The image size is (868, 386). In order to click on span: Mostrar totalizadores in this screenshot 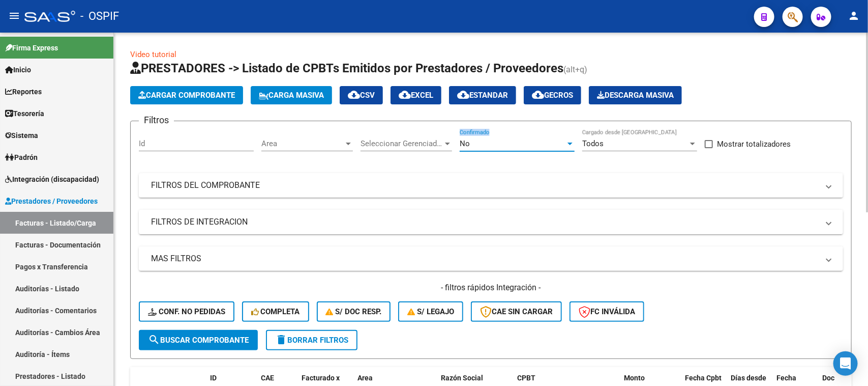, I will do `click(754, 145)`.